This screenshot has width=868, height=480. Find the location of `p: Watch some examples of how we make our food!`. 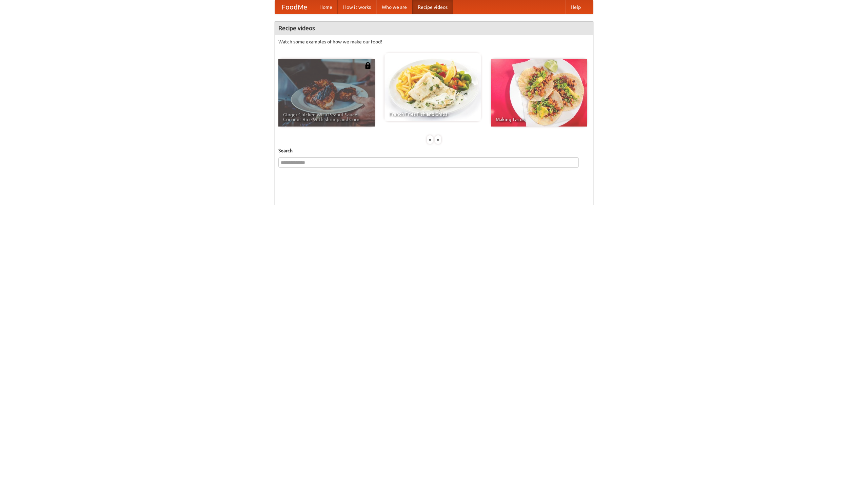

p: Watch some examples of how we make our food! is located at coordinates (434, 41).